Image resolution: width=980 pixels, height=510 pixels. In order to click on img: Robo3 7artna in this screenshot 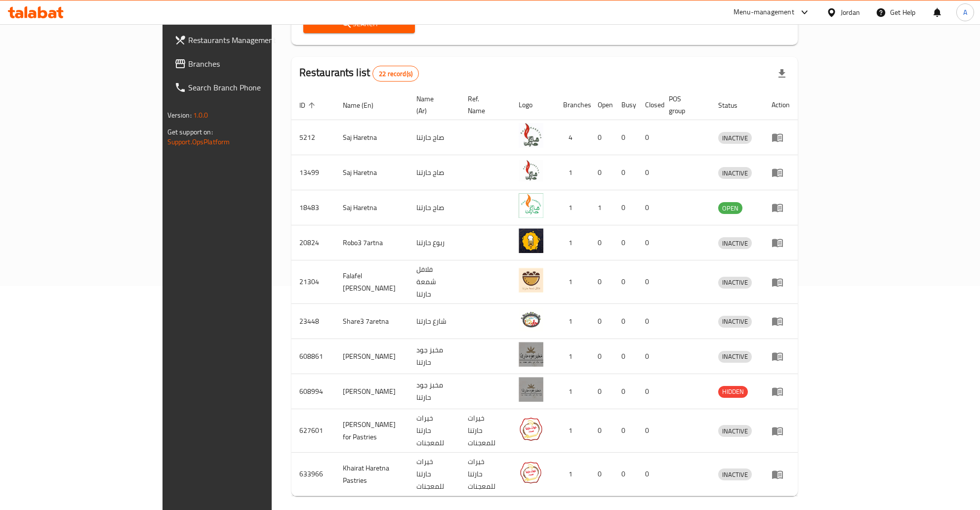, I will do `click(531, 240)`.